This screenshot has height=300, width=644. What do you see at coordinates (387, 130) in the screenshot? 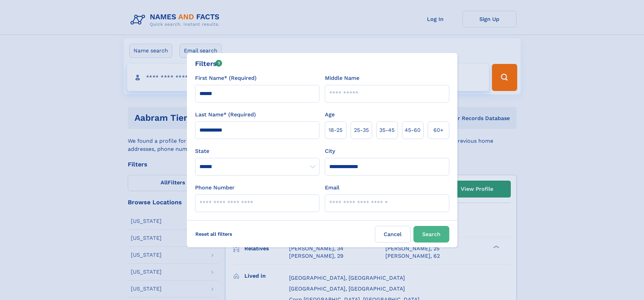
I see `span: 35‑45` at bounding box center [387, 130].